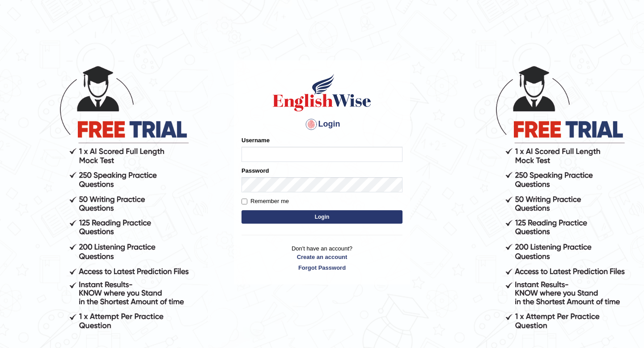  What do you see at coordinates (322, 258) in the screenshot?
I see `p: Don't have an account?` at bounding box center [322, 258].